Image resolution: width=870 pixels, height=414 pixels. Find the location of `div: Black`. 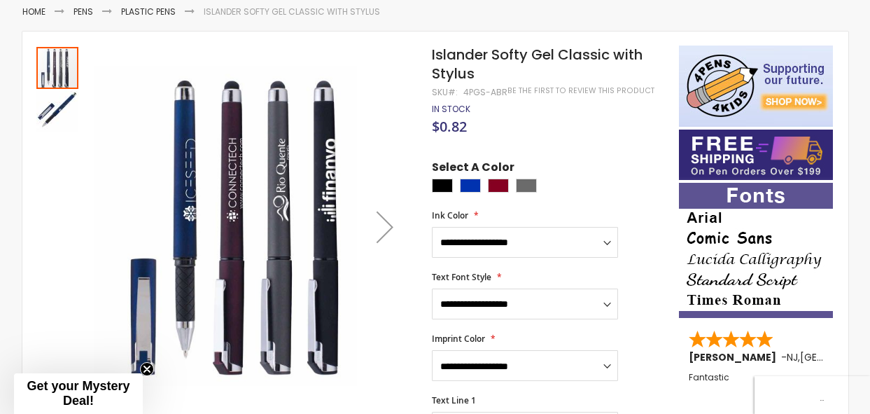

div: Black is located at coordinates (443, 186).